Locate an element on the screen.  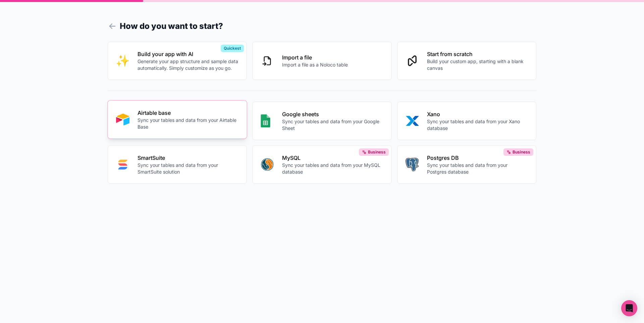
h1: How do you want to start? is located at coordinates (322, 26).